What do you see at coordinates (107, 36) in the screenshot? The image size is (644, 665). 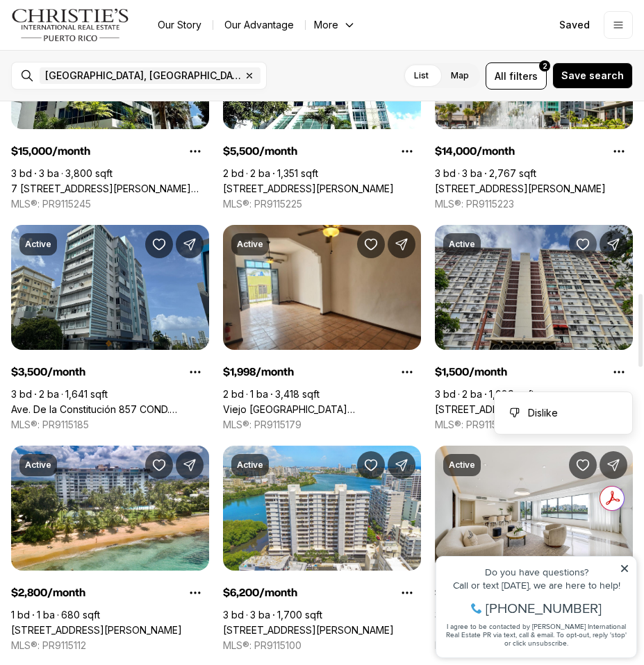 I see `div: Do you have questions?` at bounding box center [107, 36].